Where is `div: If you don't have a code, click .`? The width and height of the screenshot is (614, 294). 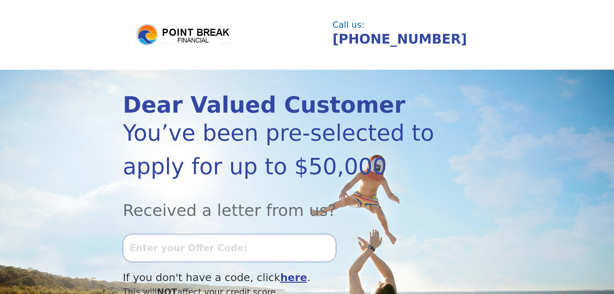
div: If you don't have a code, click . is located at coordinates (280, 277).